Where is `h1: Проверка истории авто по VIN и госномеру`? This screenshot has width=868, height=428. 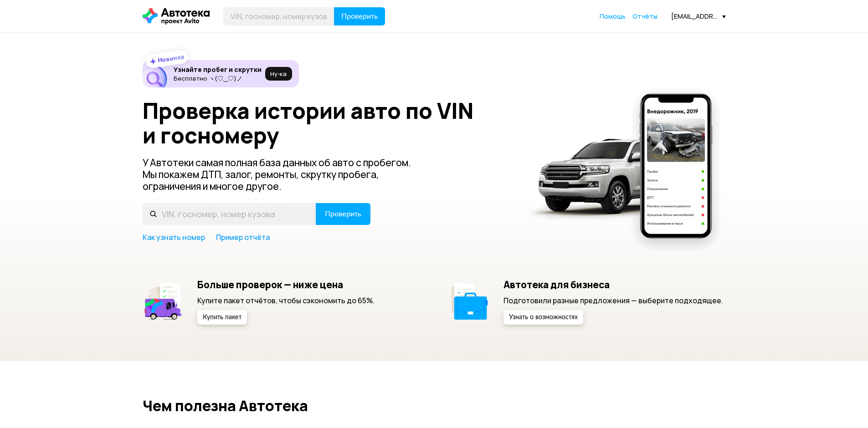
h1: Проверка истории авто по VIN и госномеру is located at coordinates (327, 123).